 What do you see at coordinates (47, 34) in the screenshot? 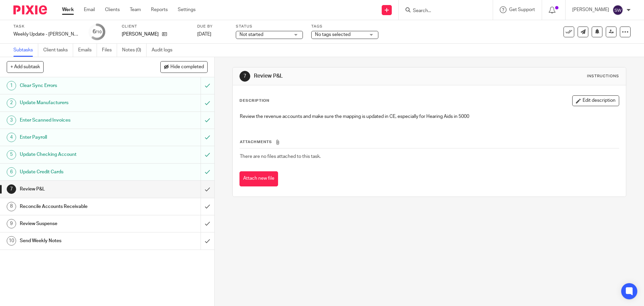
I see `div: Weekly Update - Kelly` at bounding box center [47, 34].